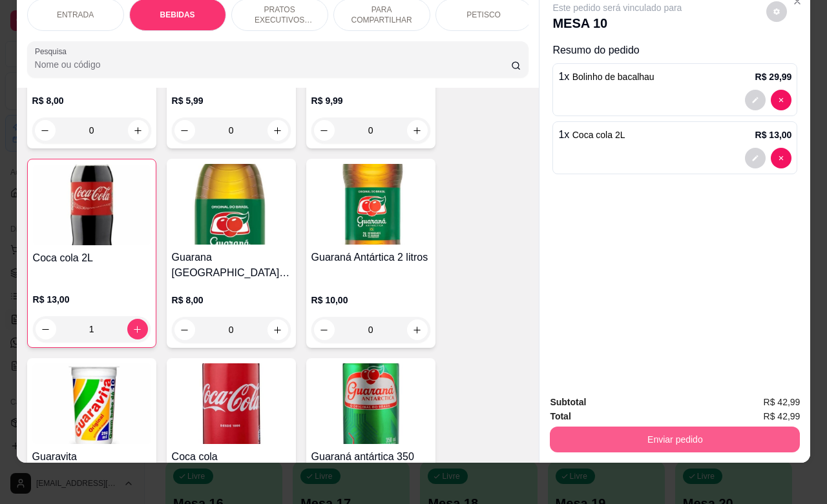 This screenshot has height=504, width=827. Describe the element at coordinates (231, 457) in the screenshot. I see `h4: Coca cola` at that location.